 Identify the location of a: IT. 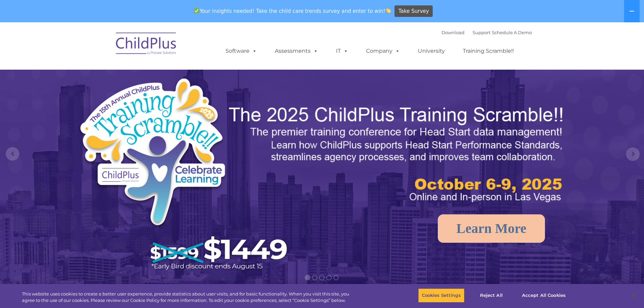
(342, 51).